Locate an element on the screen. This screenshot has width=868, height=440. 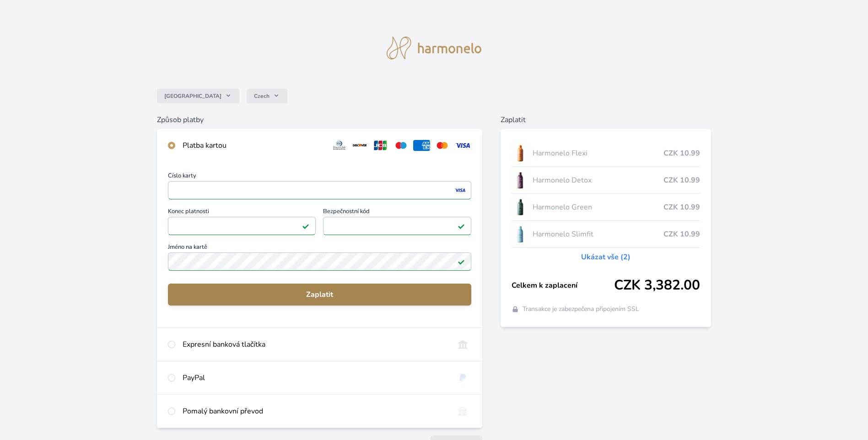
h6: Zaplatit is located at coordinates (606, 120).